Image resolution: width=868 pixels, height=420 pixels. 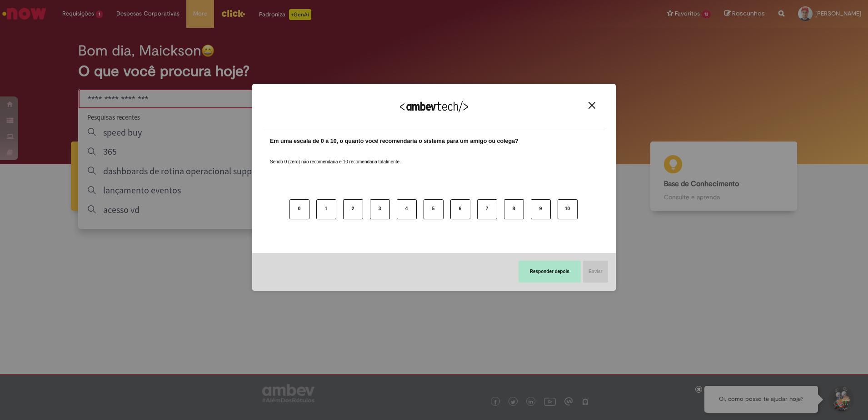 I want to click on button: 3, so click(x=380, y=210).